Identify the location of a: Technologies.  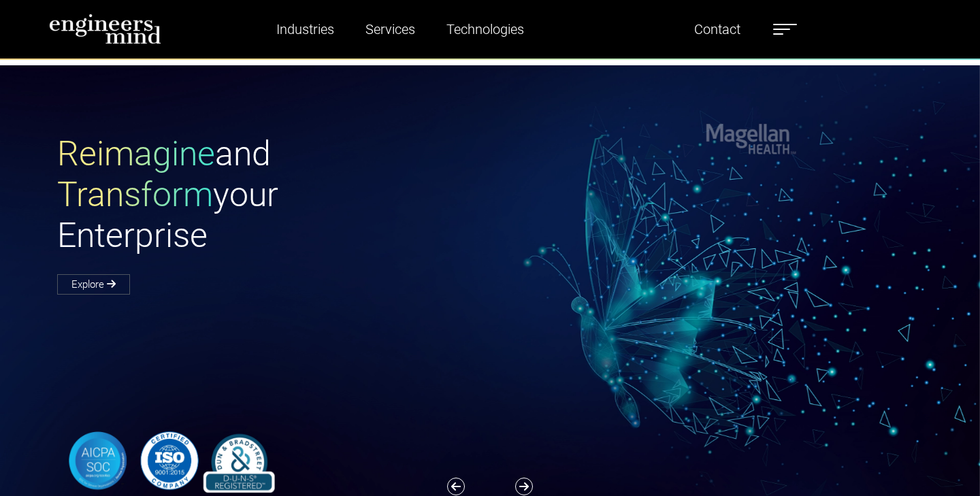
(485, 29).